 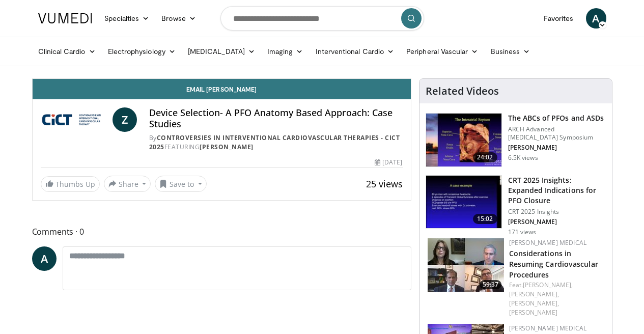 What do you see at coordinates (464, 202) in the screenshot?
I see `img: d012f2d3-a544-4bca-9e12-ffcd48053efe.150x105_q85_crop-smart_upscale.jpg` at bounding box center [464, 202].